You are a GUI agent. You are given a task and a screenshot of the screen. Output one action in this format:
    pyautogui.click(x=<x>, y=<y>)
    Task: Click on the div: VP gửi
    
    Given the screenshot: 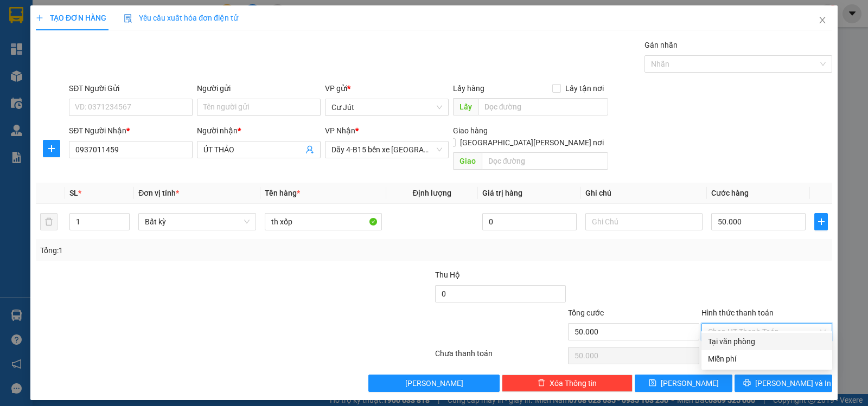 What is the action you would take?
    pyautogui.click(x=387, y=89)
    